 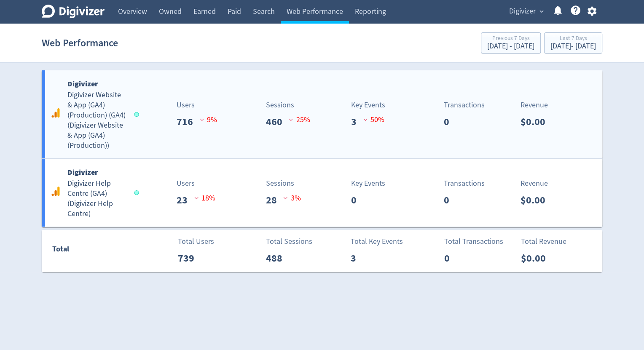 What do you see at coordinates (289, 242) in the screenshot?
I see `p: Total Sessions` at bounding box center [289, 242].